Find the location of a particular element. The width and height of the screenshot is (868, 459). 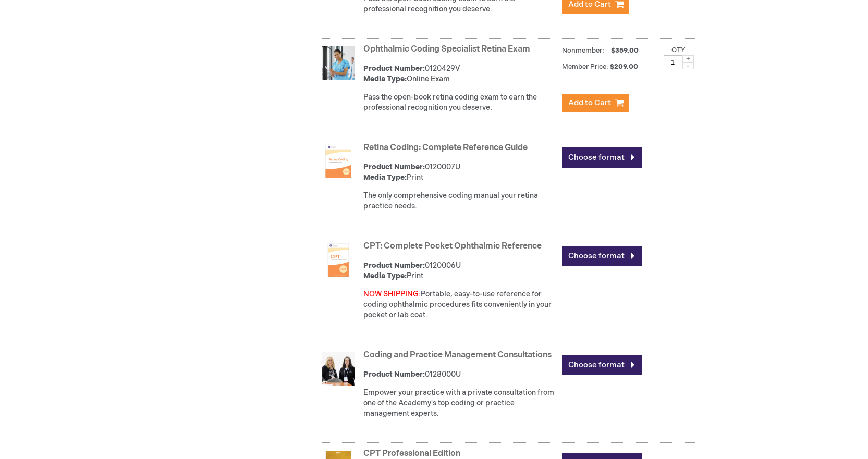

div: 0120006U Print is located at coordinates (460, 271).